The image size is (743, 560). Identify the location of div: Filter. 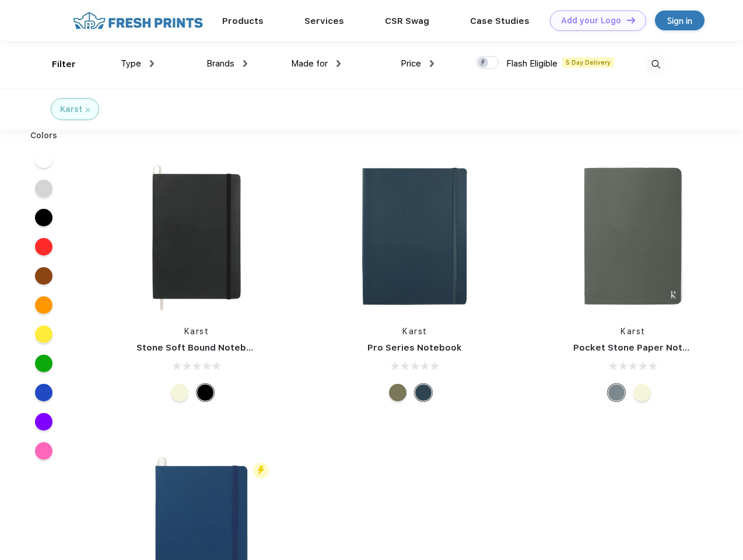
(63, 64).